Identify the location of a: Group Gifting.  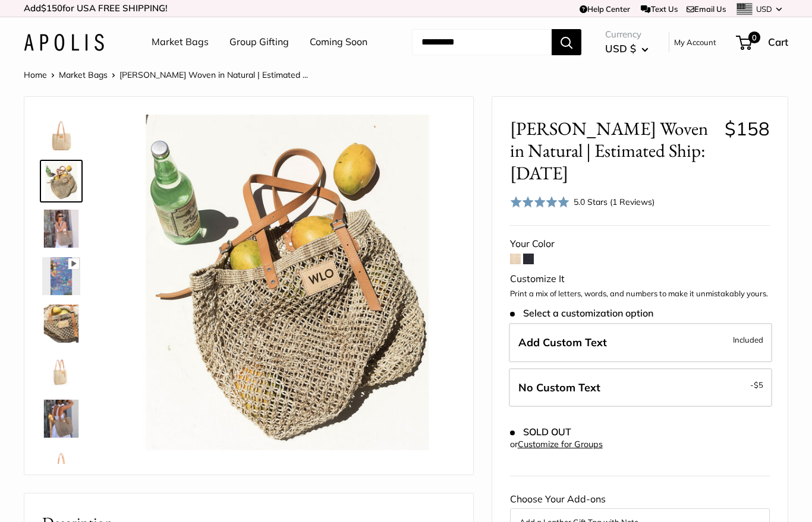
(259, 42).